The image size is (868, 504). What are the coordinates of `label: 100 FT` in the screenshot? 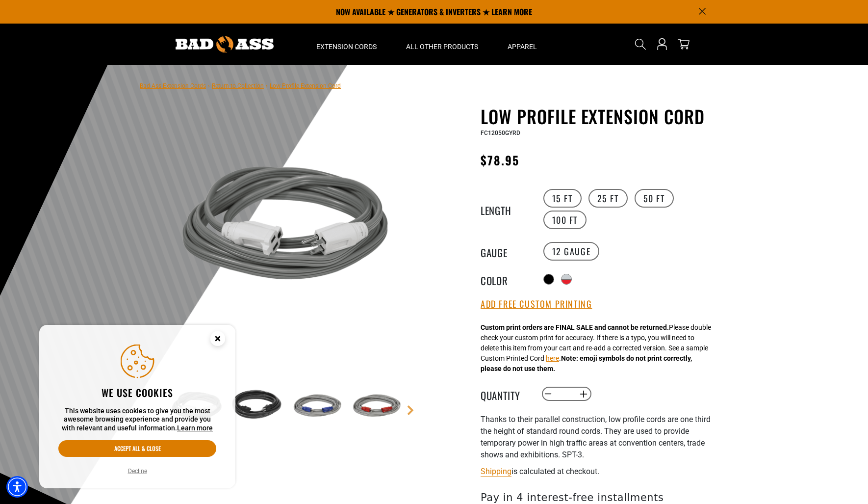 It's located at (565, 220).